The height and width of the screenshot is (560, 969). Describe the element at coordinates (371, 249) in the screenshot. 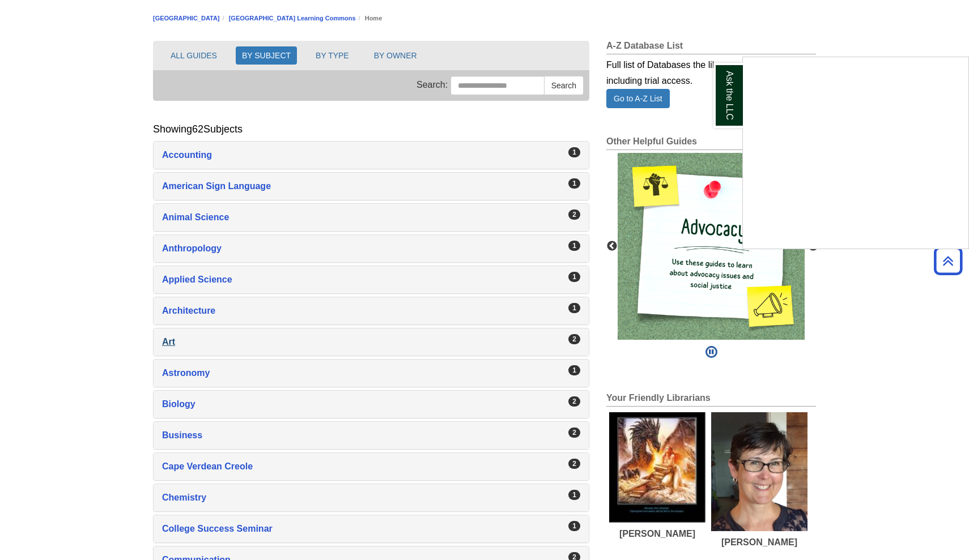

I see `a: Anthropology` at that location.